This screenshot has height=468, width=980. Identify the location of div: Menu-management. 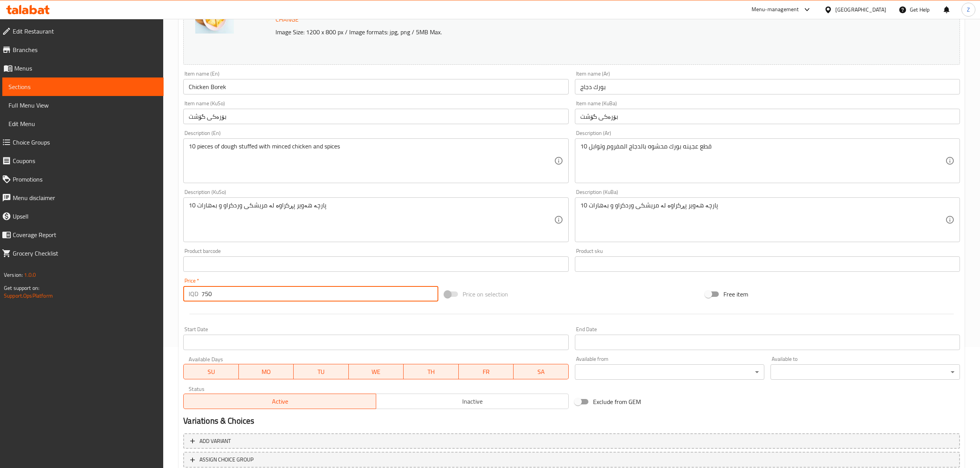
(775, 10).